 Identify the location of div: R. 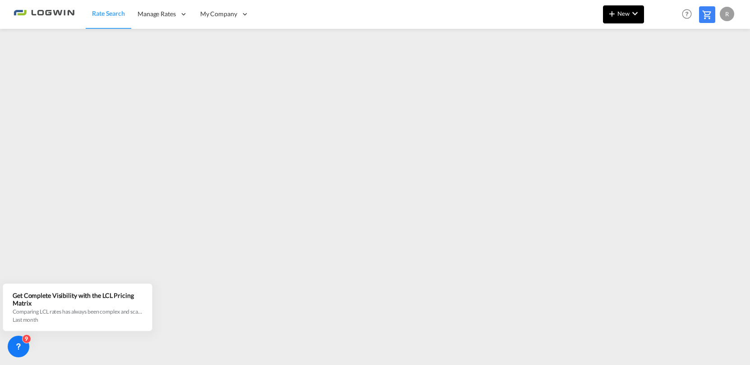
(727, 14).